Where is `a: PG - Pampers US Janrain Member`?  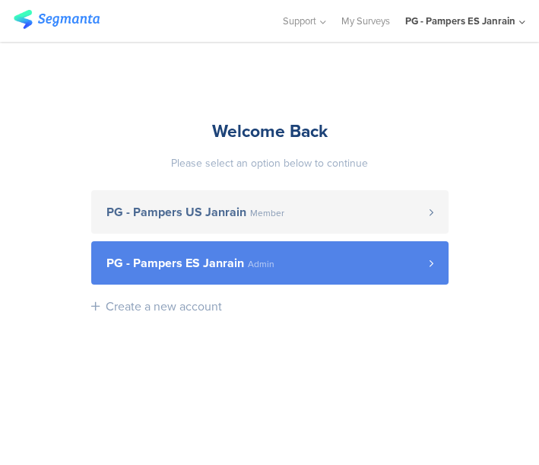 a: PG - Pampers US Janrain Member is located at coordinates (270, 212).